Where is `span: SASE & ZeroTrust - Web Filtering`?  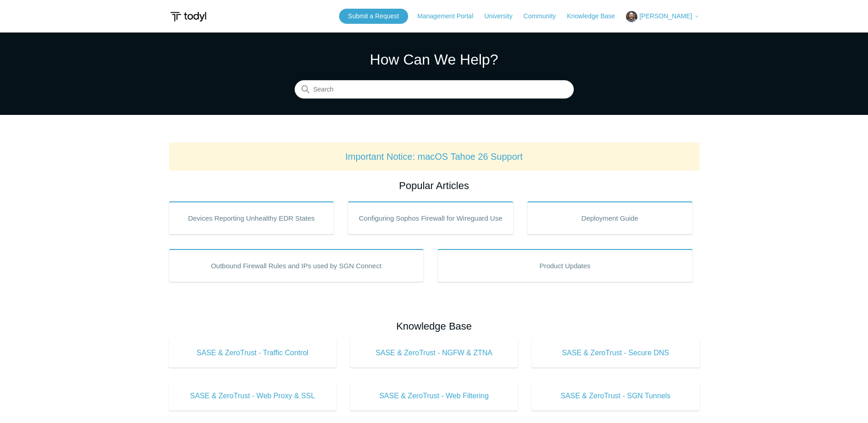
span: SASE & ZeroTrust - Web Filtering is located at coordinates (434, 396).